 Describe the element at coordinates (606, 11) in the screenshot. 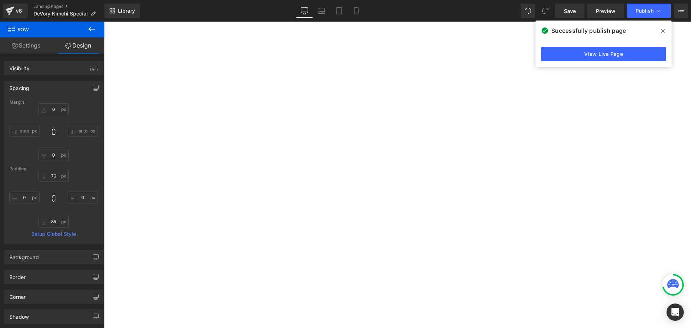

I see `a: Preview` at that location.